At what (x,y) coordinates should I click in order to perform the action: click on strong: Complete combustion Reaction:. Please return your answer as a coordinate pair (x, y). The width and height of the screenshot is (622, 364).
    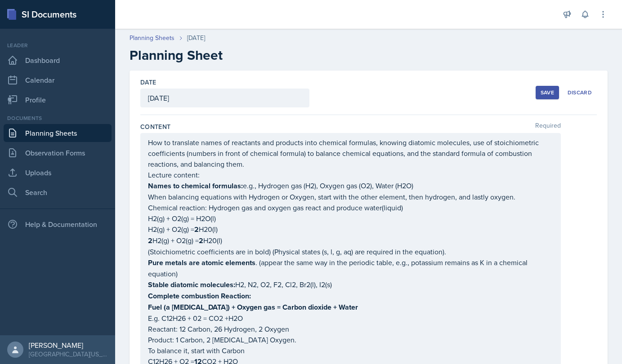
    Looking at the image, I should click on (199, 296).